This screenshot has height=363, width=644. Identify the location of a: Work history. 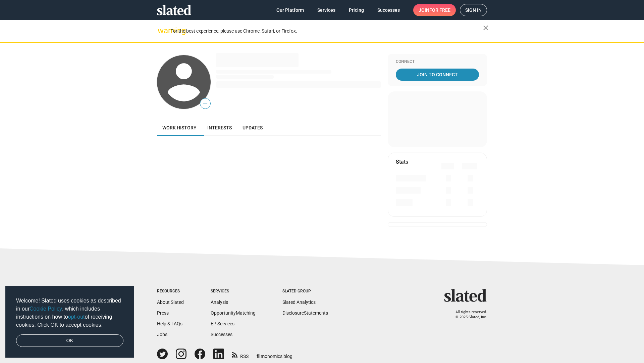
(180, 128).